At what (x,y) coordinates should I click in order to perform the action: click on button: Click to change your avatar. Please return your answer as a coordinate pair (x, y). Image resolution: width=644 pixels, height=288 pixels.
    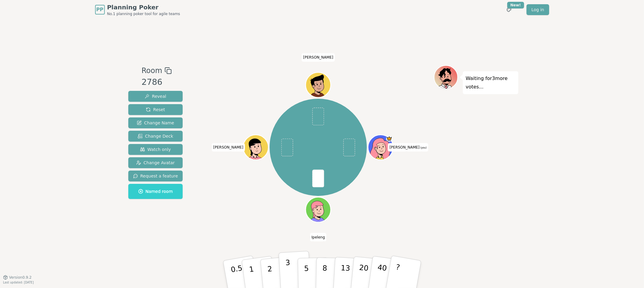
    Looking at the image, I should click on (381, 147).